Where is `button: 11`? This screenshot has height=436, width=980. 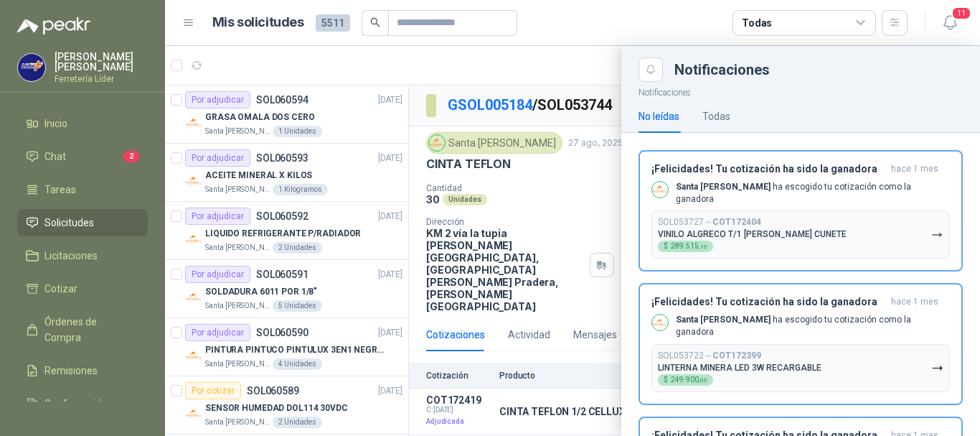 button: 11 is located at coordinates (950, 23).